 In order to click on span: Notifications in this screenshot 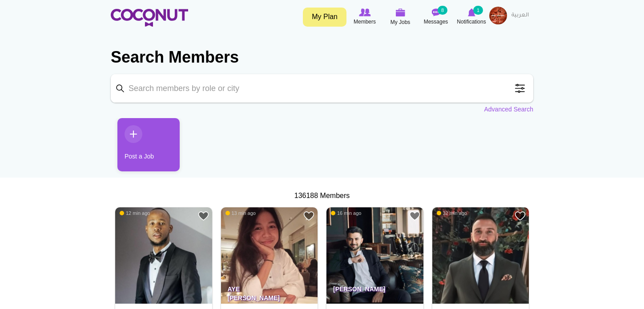, I will do `click(471, 22)`.